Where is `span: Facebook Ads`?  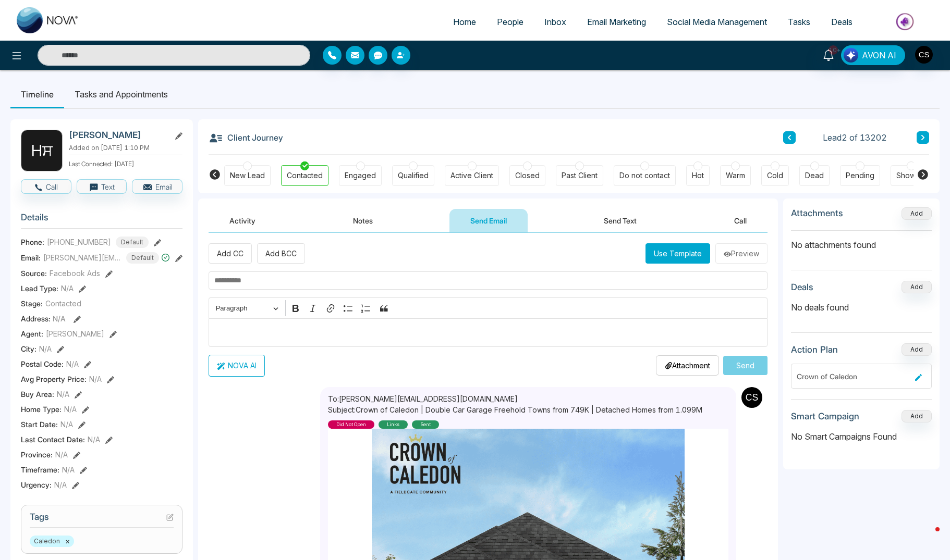 span: Facebook Ads is located at coordinates (75, 273).